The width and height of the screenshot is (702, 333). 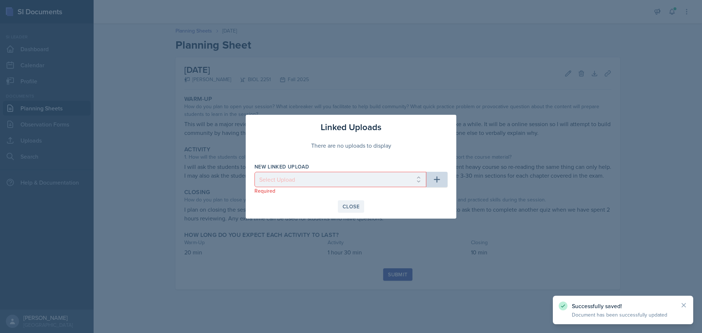 What do you see at coordinates (351, 207) in the screenshot?
I see `button: Close` at bounding box center [351, 207].